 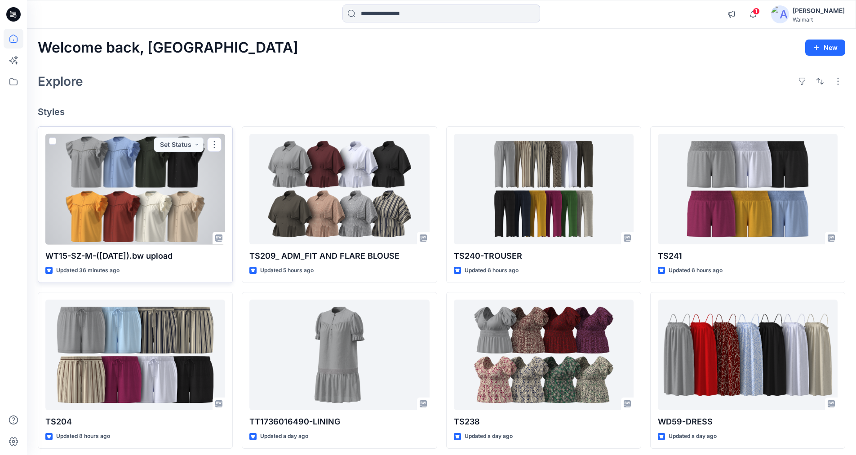 I want to click on span: 1, so click(x=756, y=11).